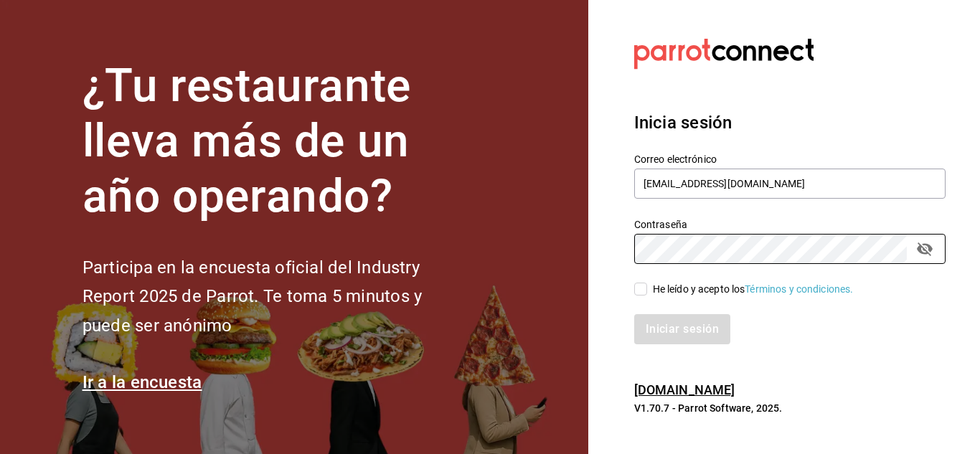 Image resolution: width=980 pixels, height=454 pixels. I want to click on input: Ingresa tu correo electrónico, so click(790, 184).